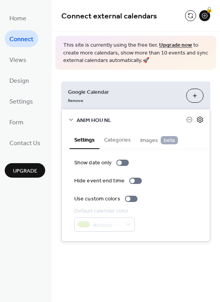 This screenshot has height=302, width=220. I want to click on a: Design, so click(19, 80).